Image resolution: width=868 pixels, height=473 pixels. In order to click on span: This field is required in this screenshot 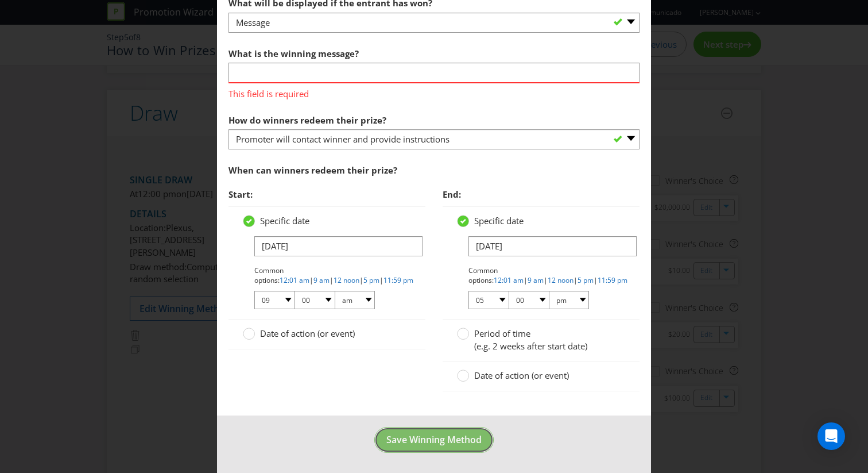, I will do `click(434, 92)`.